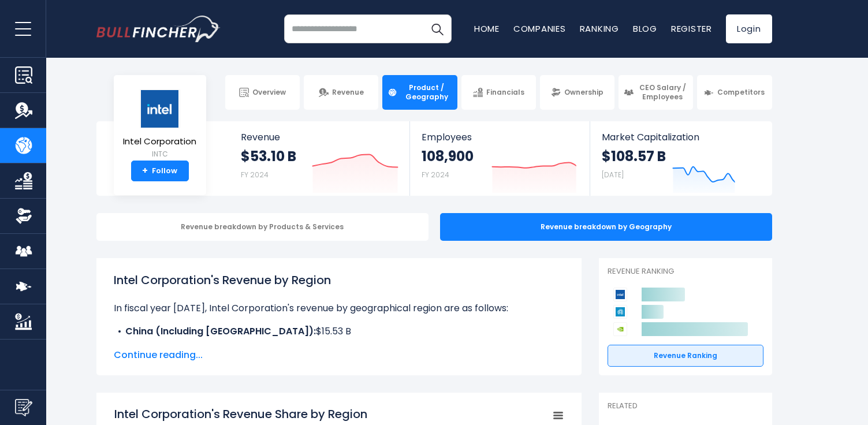 This screenshot has width=868, height=425. What do you see at coordinates (606, 227) in the screenshot?
I see `div: Revenue breakdown by Geography` at bounding box center [606, 227].